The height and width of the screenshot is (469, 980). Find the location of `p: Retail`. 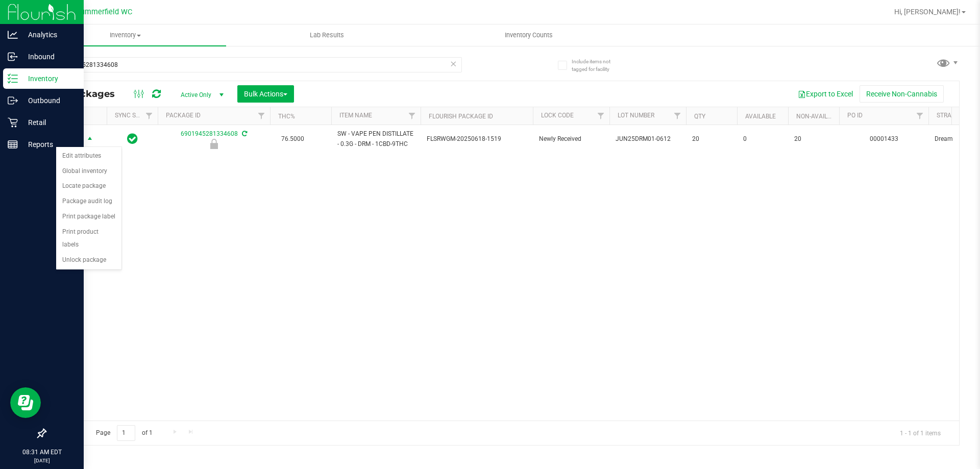

p: Retail is located at coordinates (49, 122).